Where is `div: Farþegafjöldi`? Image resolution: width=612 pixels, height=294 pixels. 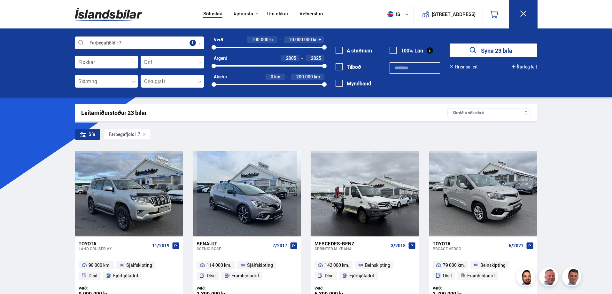 div: Farþegafjöldi is located at coordinates (122, 134).